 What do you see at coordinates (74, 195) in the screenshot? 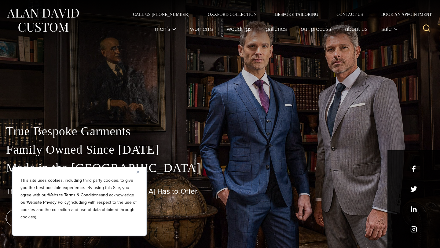
I see `u: Website Terms & Conditions` at bounding box center [74, 195].